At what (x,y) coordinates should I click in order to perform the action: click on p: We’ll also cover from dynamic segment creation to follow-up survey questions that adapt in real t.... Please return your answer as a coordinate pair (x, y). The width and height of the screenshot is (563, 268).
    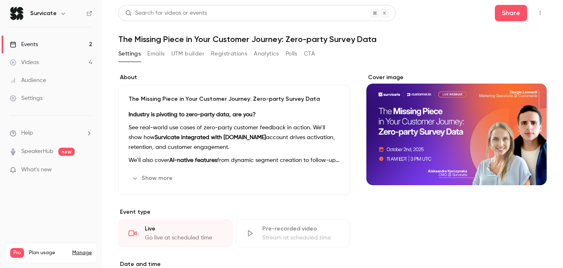
    Looking at the image, I should click on (234, 160).